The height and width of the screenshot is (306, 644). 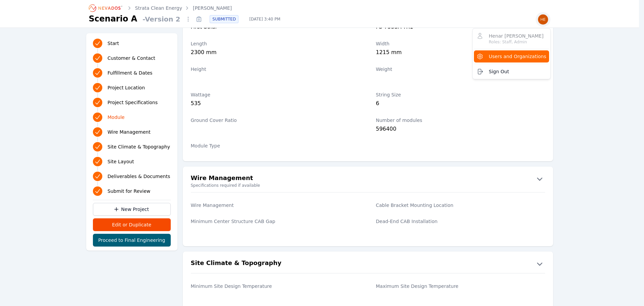 I want to click on span: Sign Out, so click(x=499, y=72).